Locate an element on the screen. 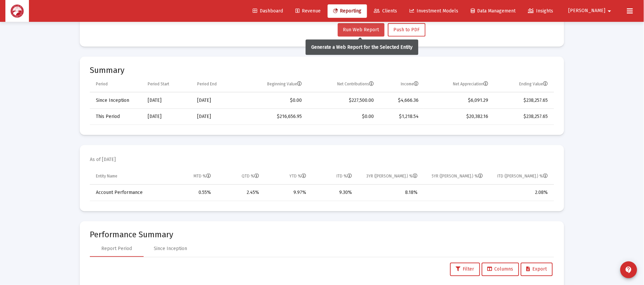  span: Clients is located at coordinates (385, 11).